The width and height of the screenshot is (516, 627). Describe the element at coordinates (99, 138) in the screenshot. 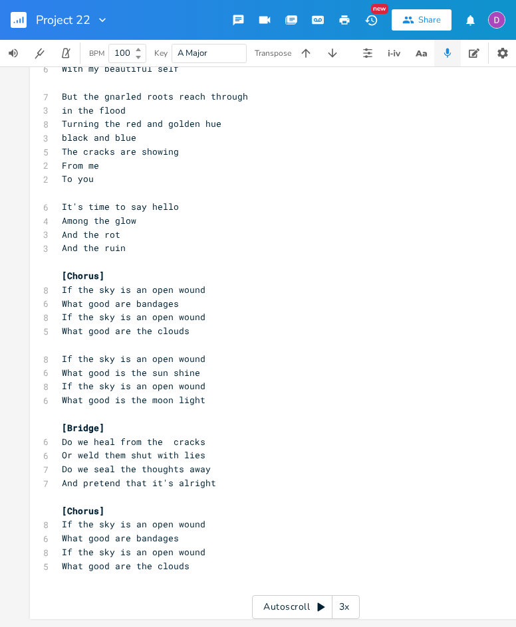

I see `span: black and blue` at that location.